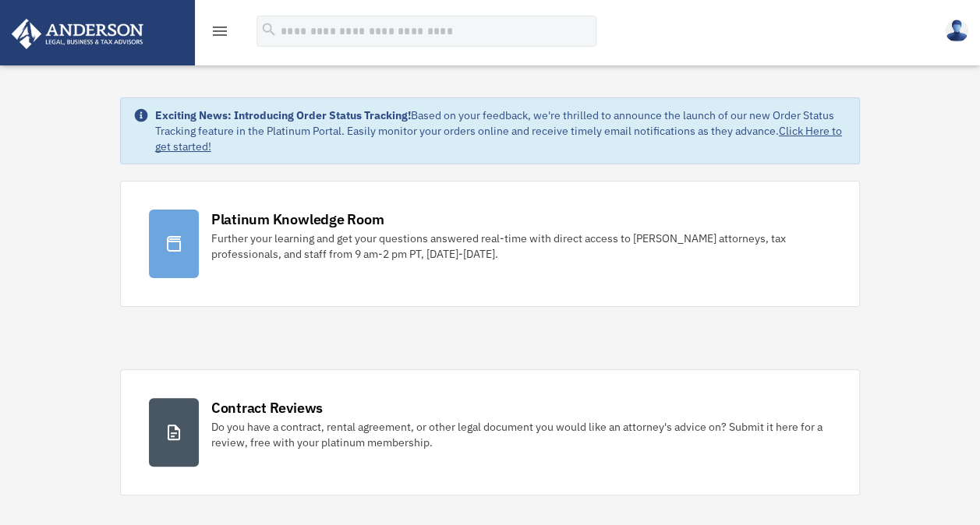 The height and width of the screenshot is (525, 980). I want to click on img: User Pic, so click(957, 30).